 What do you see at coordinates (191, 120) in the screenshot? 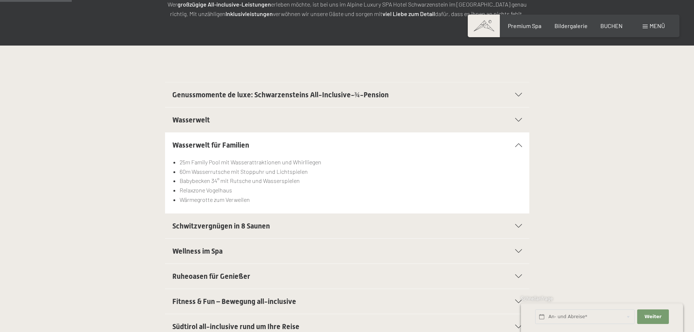
I see `span: Wasserwelt` at bounding box center [191, 120].